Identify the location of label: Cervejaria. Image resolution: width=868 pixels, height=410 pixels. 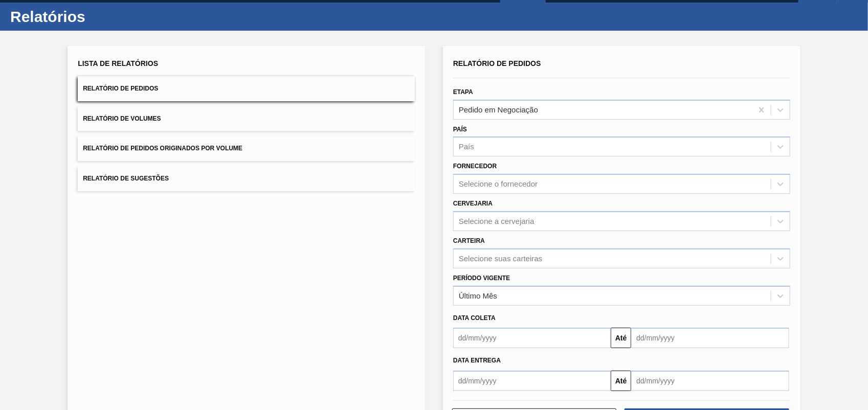
(472, 203).